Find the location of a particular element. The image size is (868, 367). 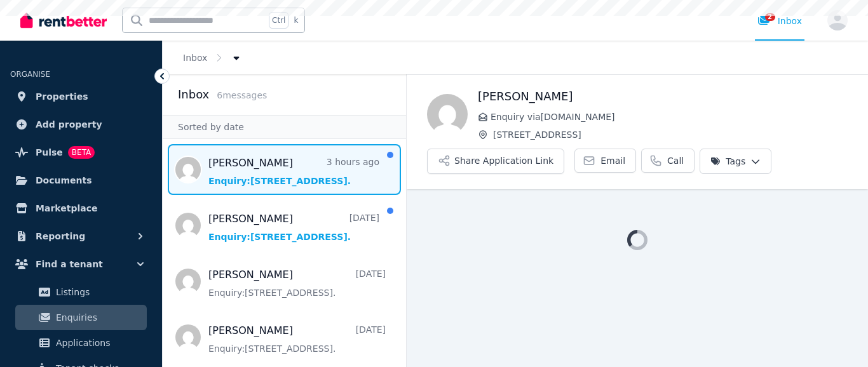

a: Applications is located at coordinates (81, 343).